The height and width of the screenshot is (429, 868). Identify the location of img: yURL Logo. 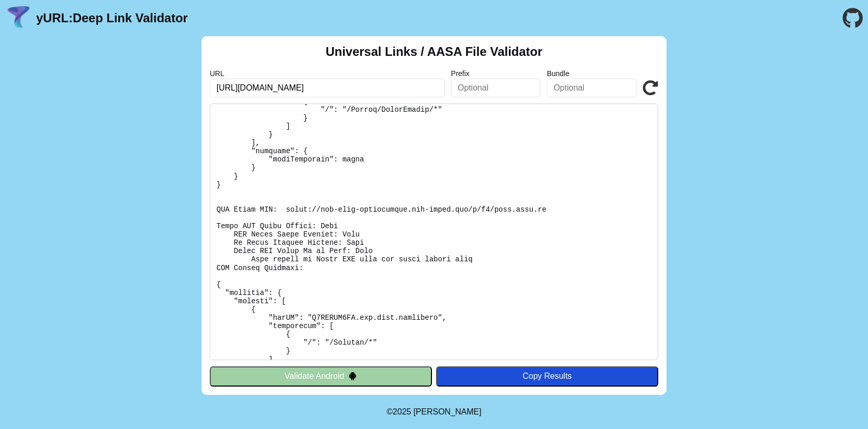
(19, 18).